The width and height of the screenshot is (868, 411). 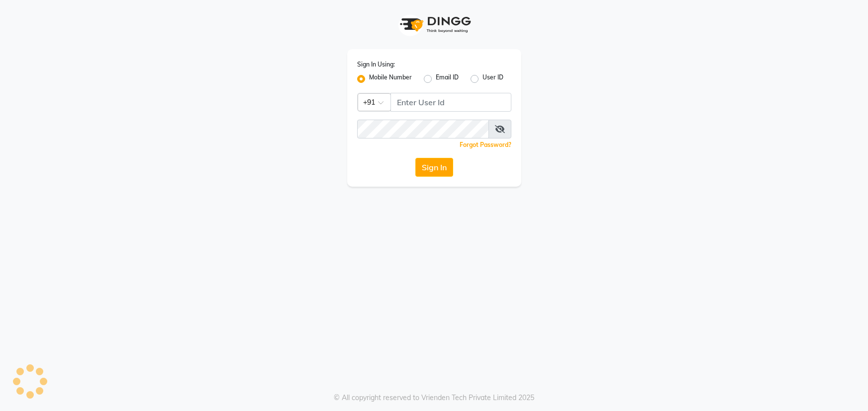 What do you see at coordinates (434, 24) in the screenshot?
I see `img: logo1.svg` at bounding box center [434, 24].